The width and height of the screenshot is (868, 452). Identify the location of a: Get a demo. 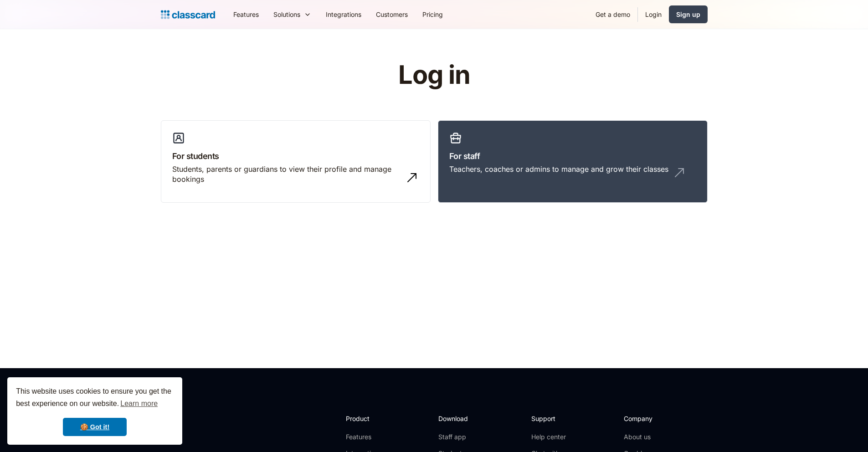
(613, 14).